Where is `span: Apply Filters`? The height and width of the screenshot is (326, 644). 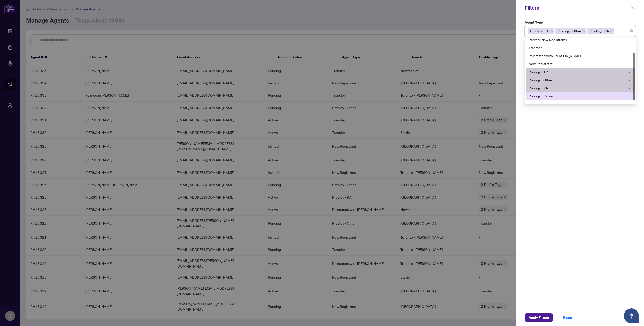 span: Apply Filters is located at coordinates (539, 318).